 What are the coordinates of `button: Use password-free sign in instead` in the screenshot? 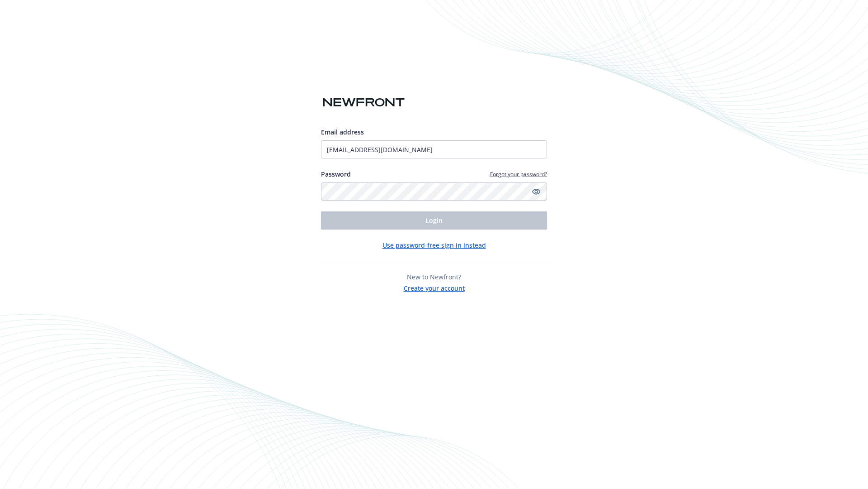 It's located at (434, 245).